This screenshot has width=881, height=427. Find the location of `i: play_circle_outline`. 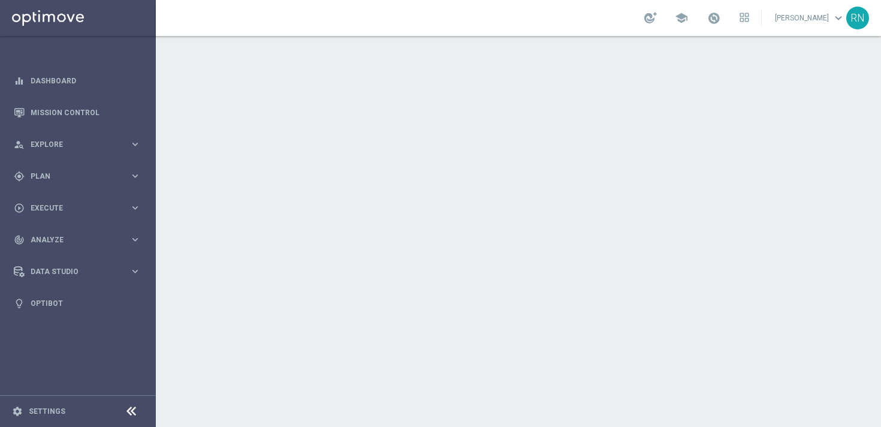

i: play_circle_outline is located at coordinates (19, 208).